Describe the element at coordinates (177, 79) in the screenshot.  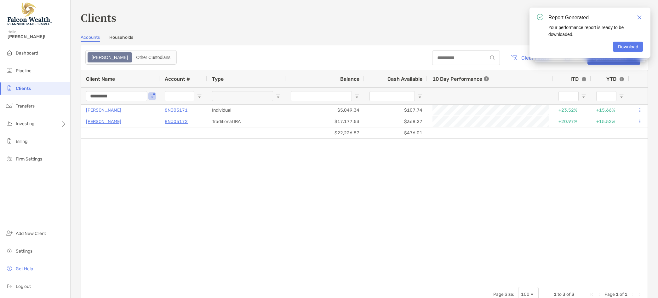
I see `span: Account #` at that location.